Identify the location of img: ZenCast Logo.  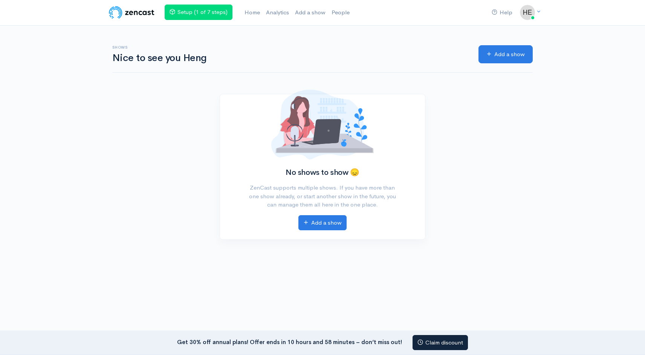
(131, 12).